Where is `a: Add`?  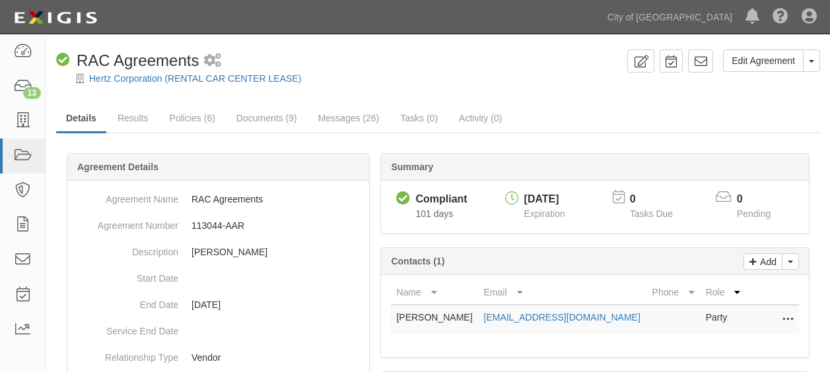 a: Add is located at coordinates (763, 261).